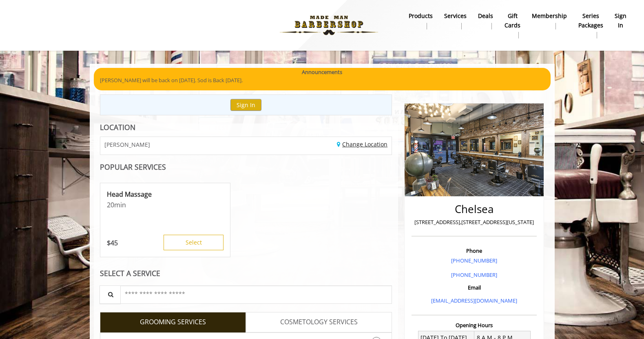 This screenshot has width=644, height=339. What do you see at coordinates (319, 322) in the screenshot?
I see `span: COSMETOLOGY SERVICES` at bounding box center [319, 322].